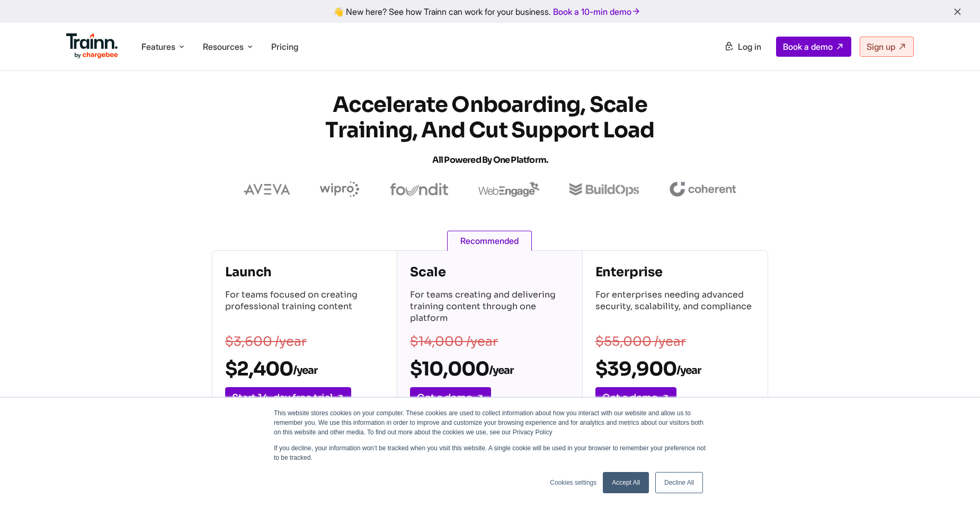  I want to click on a: Book a demo, so click(814, 47).